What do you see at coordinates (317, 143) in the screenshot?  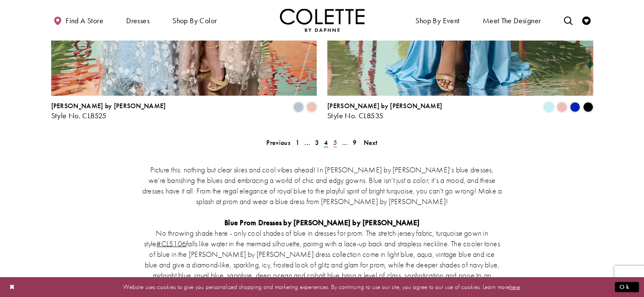 I see `a: 3` at bounding box center [317, 143].